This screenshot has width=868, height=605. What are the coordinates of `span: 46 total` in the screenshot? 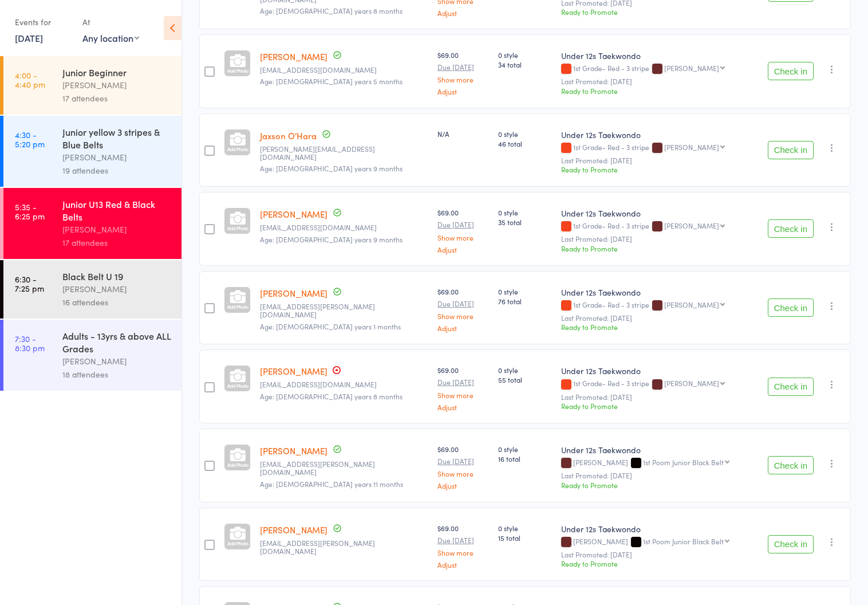 It's located at (525, 143).